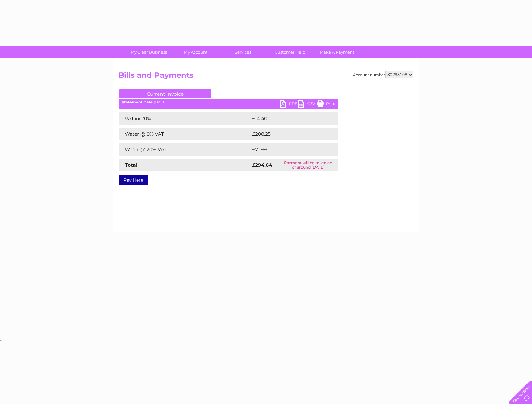 Image resolution: width=532 pixels, height=404 pixels. Describe the element at coordinates (266, 77) in the screenshot. I see `h2: Bills and Payments` at that location.